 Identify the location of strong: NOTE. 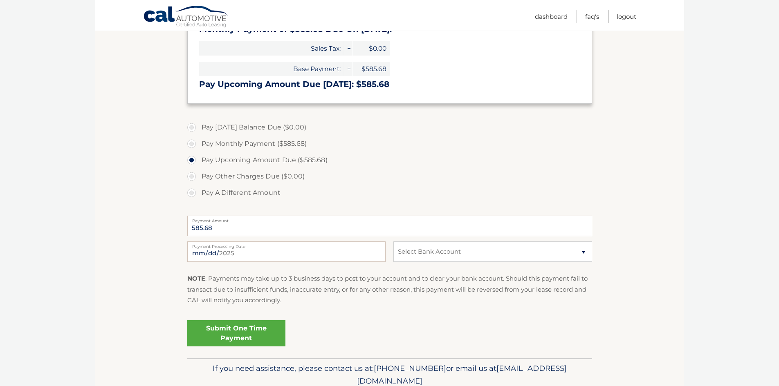
(196, 279).